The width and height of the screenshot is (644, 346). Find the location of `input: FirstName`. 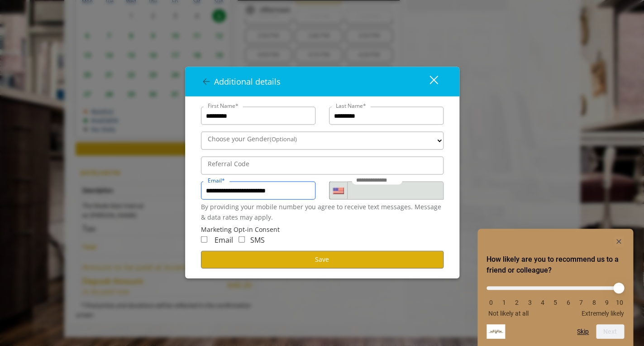

input: FirstName is located at coordinates (258, 116).